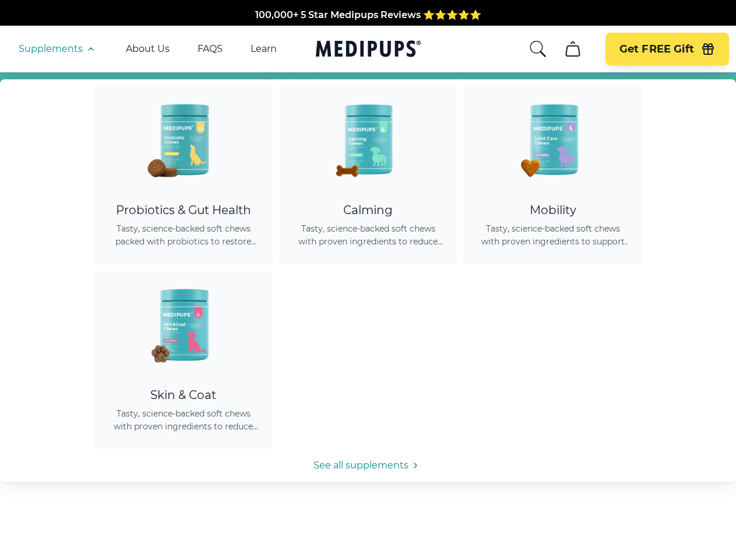  I want to click on a: FAQS, so click(210, 49).